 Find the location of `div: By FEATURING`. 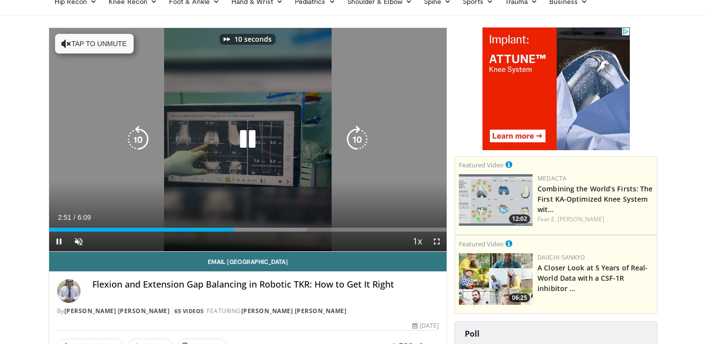

div: By FEATURING is located at coordinates (248, 311).